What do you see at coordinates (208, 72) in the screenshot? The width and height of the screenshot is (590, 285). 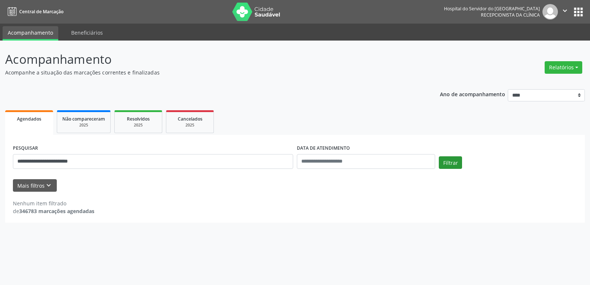 I see `p: Acompanhe a situação das marcações correntes e finalizadas` at bounding box center [208, 72].